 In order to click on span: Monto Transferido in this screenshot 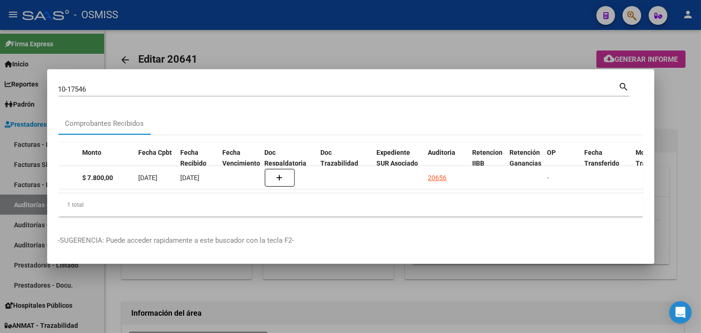, I will do `click(653, 157)`.